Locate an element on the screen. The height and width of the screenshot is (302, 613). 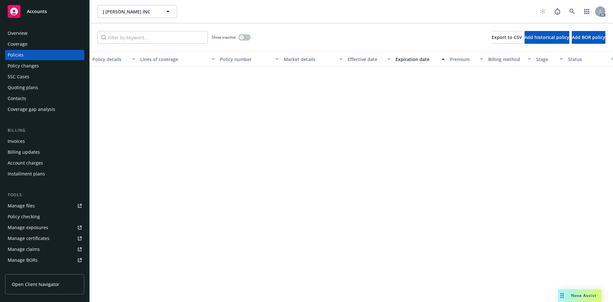
button: Effective date is located at coordinates (369, 59).